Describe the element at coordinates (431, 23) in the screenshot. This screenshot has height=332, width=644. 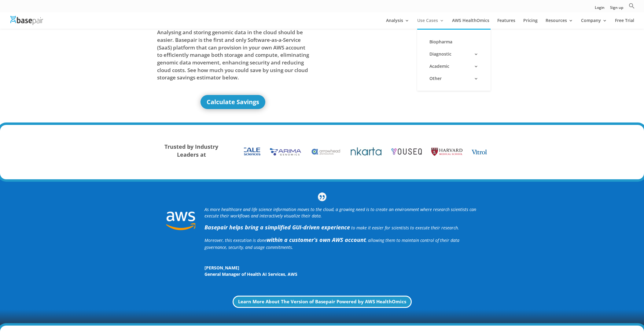
I see `a: Use Cases` at that location.